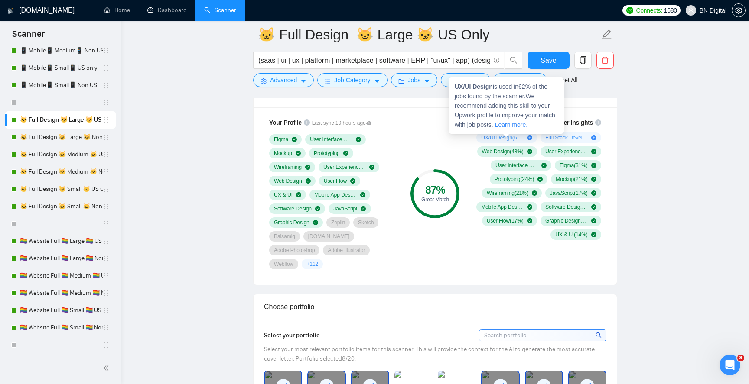 The image size is (749, 384). What do you see at coordinates (327, 153) in the screenshot?
I see `span: Prototyping` at bounding box center [327, 153].